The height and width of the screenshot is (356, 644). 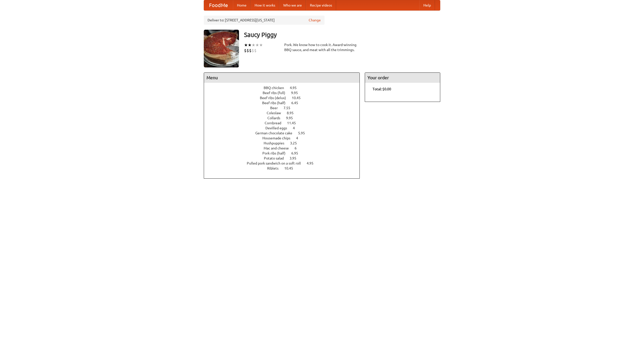 What do you see at coordinates (276, 123) in the screenshot?
I see `span: Cornbread` at bounding box center [276, 123].